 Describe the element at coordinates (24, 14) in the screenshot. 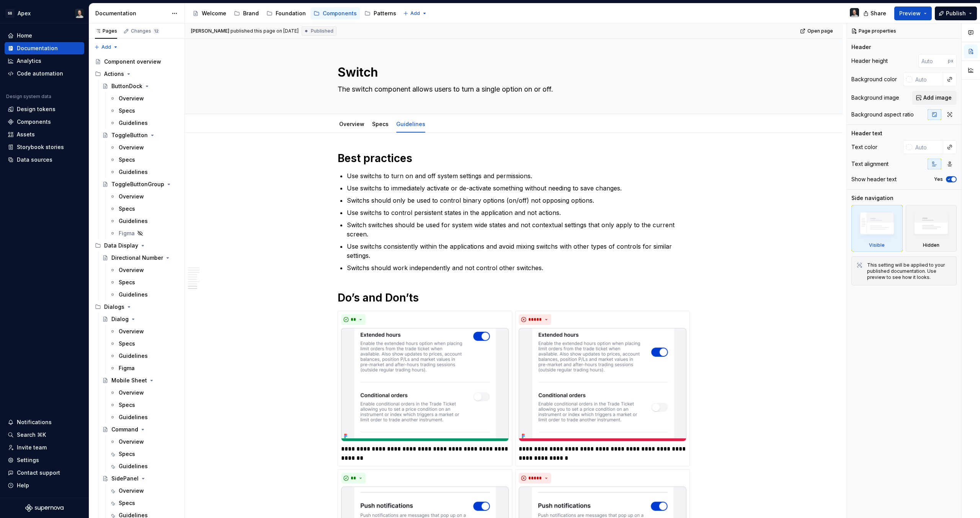

I see `div: Apex` at that location.